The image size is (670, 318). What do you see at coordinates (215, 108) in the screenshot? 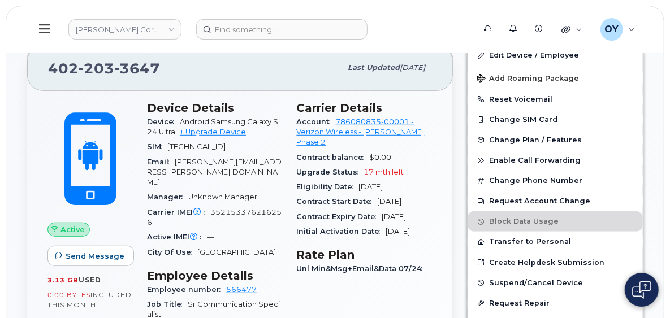
I see `h3: Device Details` at bounding box center [215, 108].